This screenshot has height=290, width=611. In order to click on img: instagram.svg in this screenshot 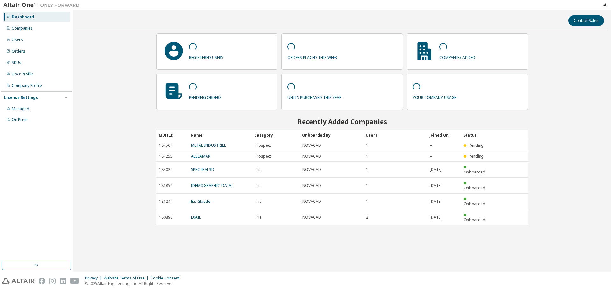, I will do `click(52, 281)`.